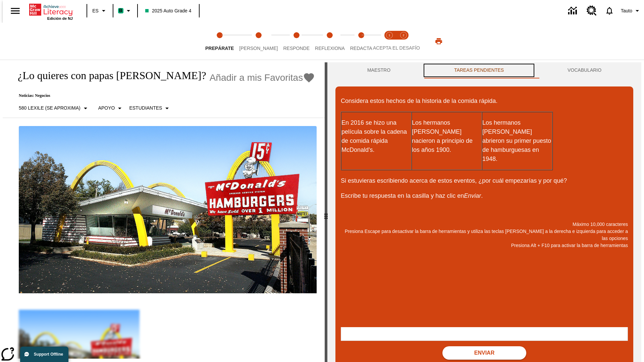 The height and width of the screenshot is (362, 644). What do you see at coordinates (125, 11) in the screenshot?
I see `button: Boost El color de la clase es verde menta. Cambiar el color de la clase.` at bounding box center [125, 11].